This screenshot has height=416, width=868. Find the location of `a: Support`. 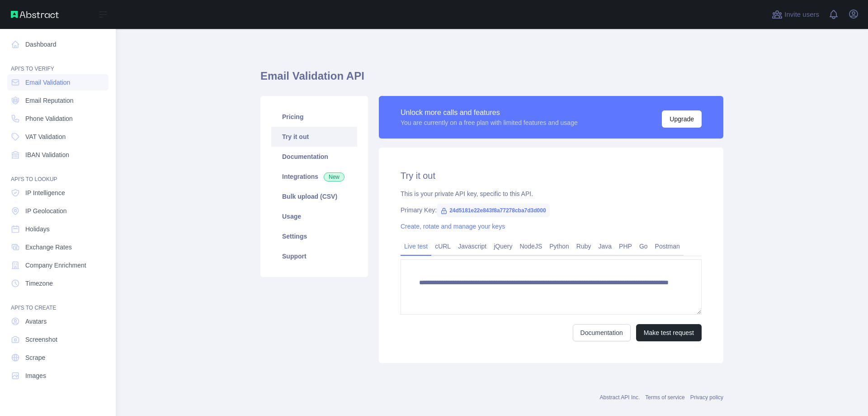

a: Support is located at coordinates (314, 256).